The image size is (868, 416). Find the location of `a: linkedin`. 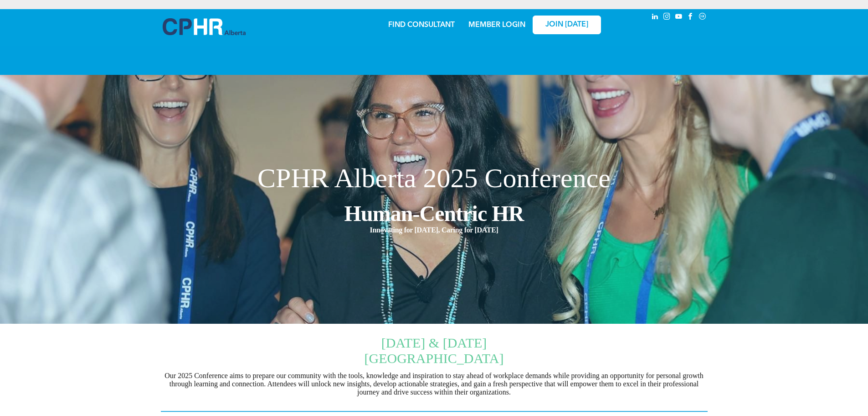

a: linkedin is located at coordinates (656, 18).